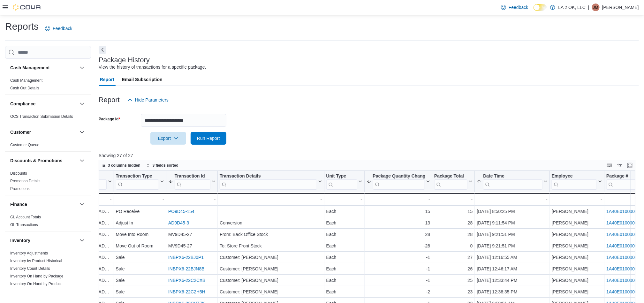 Image resolution: width=644 pixels, height=303 pixels. Describe the element at coordinates (62, 28) in the screenshot. I see `span: Feedback` at that location.